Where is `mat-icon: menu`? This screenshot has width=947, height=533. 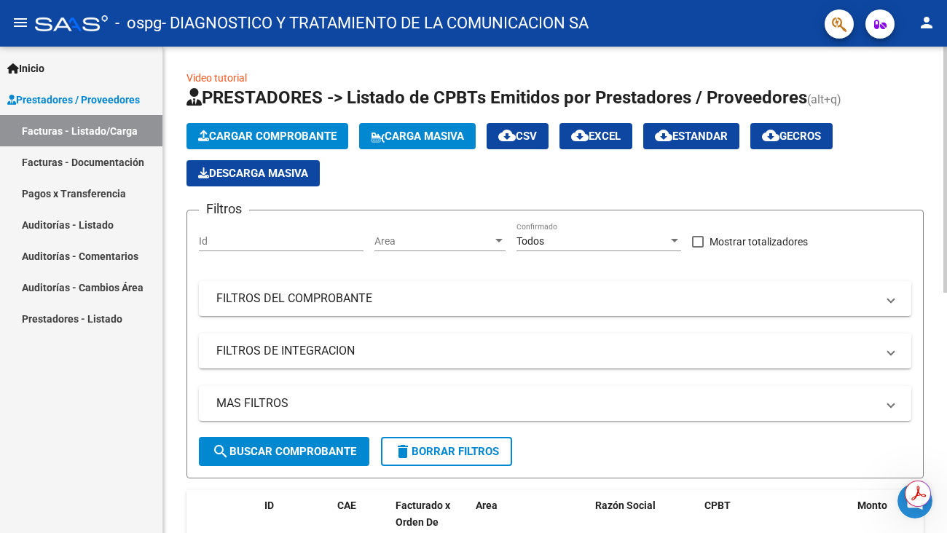
mat-icon: menu is located at coordinates (20, 23).